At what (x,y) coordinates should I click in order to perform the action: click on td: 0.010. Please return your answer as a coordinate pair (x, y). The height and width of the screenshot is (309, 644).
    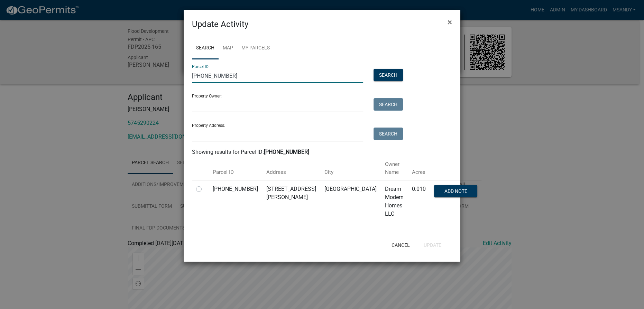
    Looking at the image, I should click on (419, 201).